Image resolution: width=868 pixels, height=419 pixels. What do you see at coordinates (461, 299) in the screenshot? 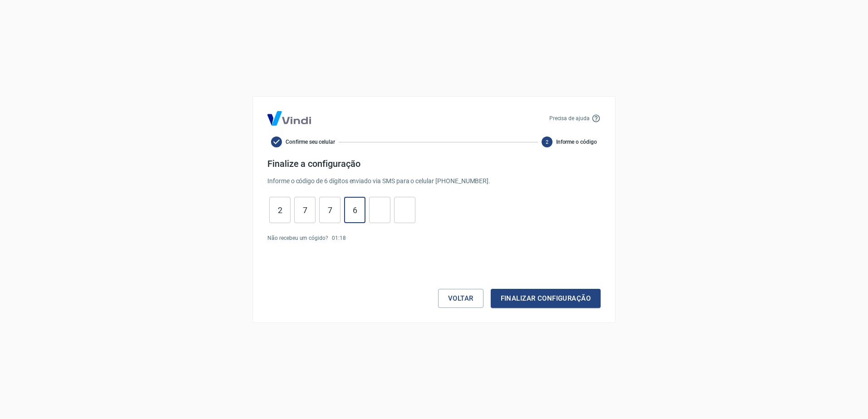
I see `button: Voltar` at bounding box center [461, 299].